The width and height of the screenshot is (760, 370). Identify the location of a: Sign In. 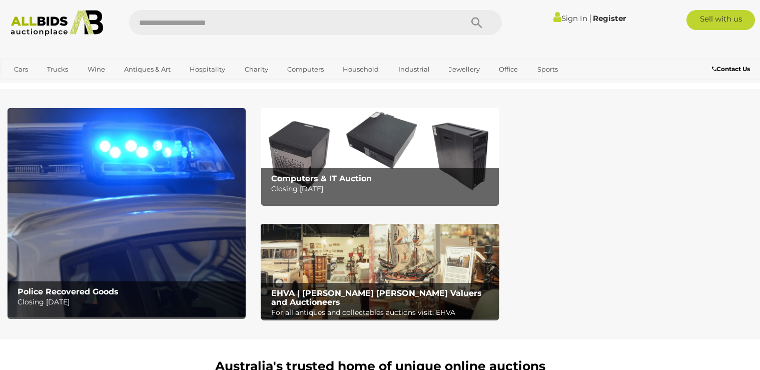
(570, 18).